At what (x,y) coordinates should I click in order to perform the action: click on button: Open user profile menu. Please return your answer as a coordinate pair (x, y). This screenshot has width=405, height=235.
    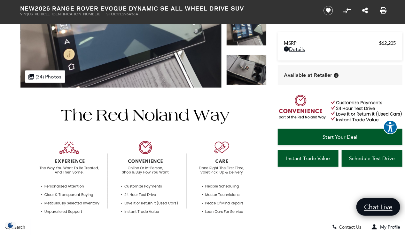
    Looking at the image, I should click on (386, 227).